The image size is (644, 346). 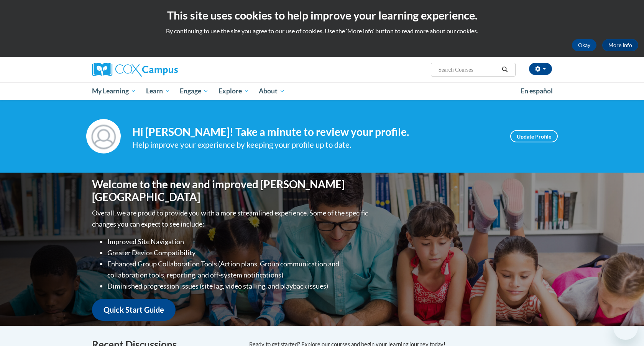 I want to click on a: En español, so click(x=537, y=91).